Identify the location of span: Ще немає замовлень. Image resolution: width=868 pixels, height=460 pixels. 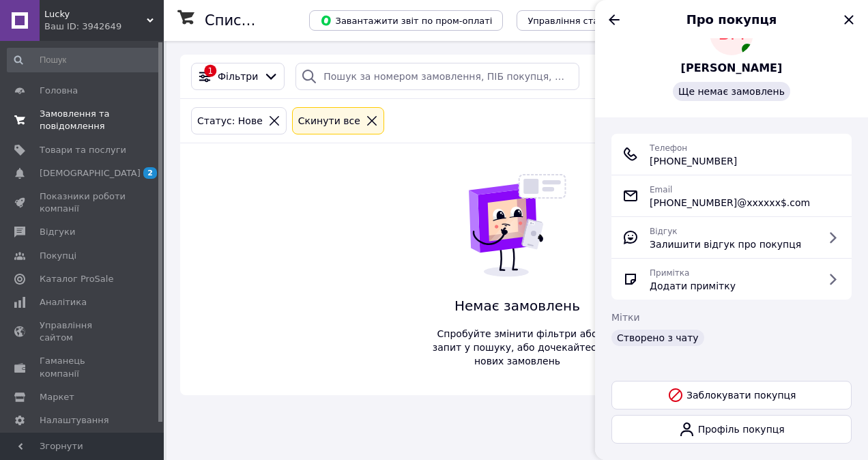
(731, 92).